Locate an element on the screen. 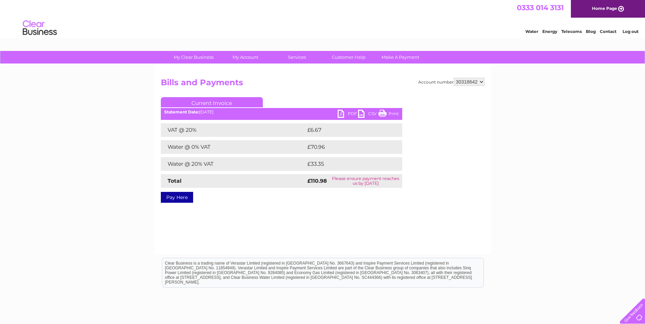 The image size is (645, 324). a: Make A Payment is located at coordinates (400, 57).